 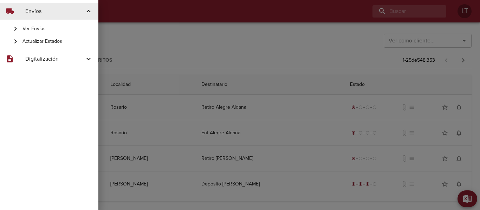 What do you see at coordinates (55, 59) in the screenshot?
I see `span: Digitalización` at bounding box center [55, 59].